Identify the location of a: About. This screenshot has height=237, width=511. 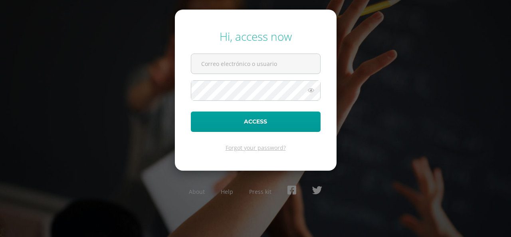
(197, 191).